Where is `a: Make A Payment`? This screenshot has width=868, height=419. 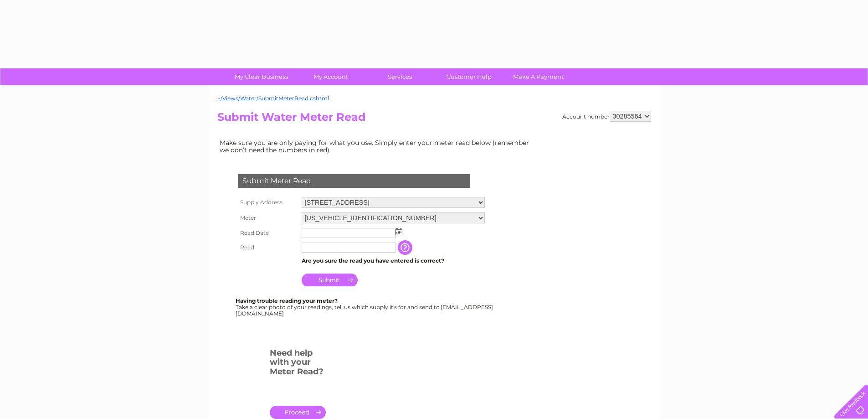
a: Make A Payment is located at coordinates (538, 77).